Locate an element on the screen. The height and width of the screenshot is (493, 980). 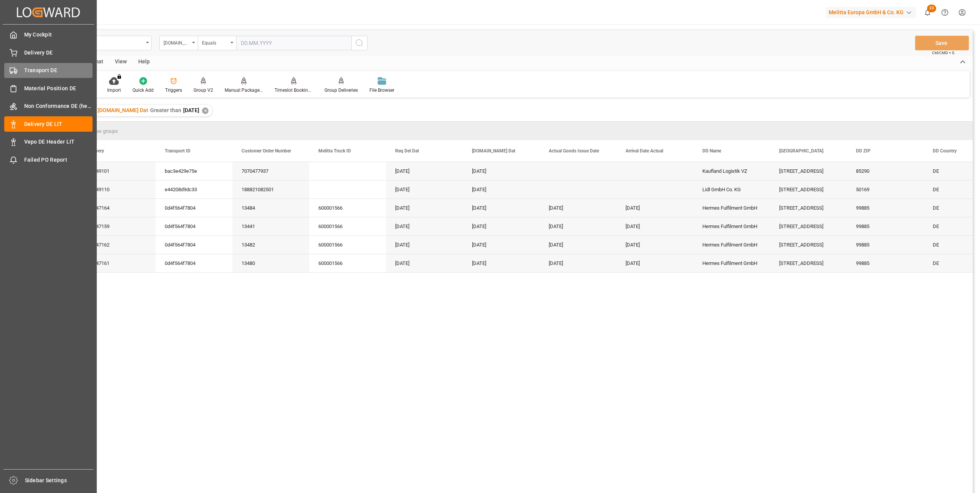
button: search button is located at coordinates (359, 43).